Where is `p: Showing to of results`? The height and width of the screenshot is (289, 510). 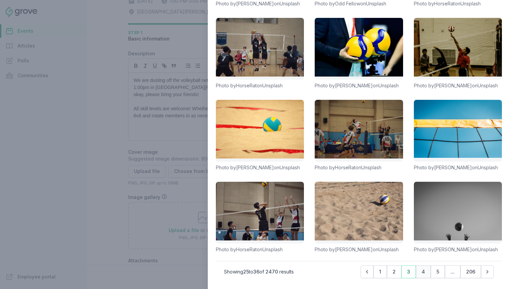
p: Showing to of results is located at coordinates (259, 272).